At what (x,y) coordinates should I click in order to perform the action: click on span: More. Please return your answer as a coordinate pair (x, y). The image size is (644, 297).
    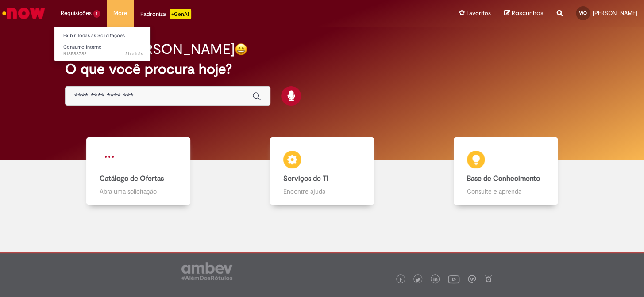
    Looking at the image, I should click on (120, 13).